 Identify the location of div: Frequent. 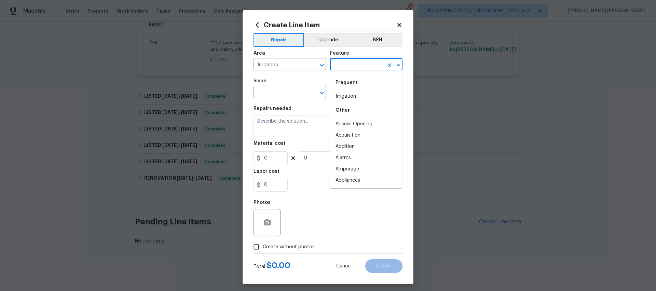
(366, 83).